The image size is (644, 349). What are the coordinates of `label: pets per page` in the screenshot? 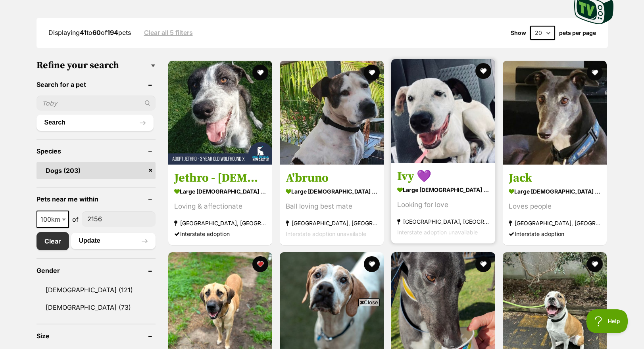 It's located at (577, 33).